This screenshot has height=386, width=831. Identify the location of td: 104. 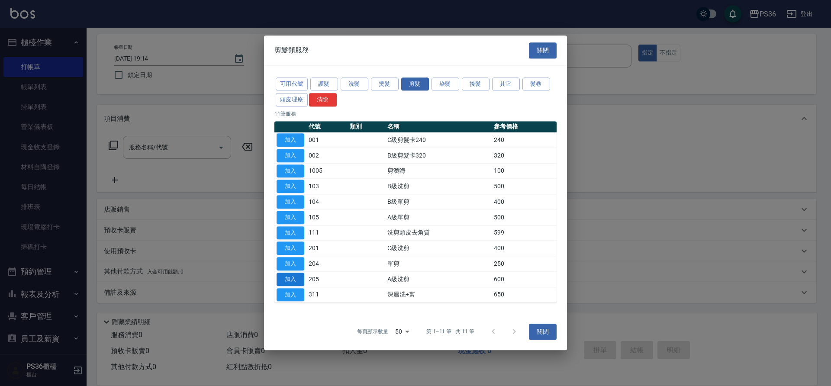
(327, 202).